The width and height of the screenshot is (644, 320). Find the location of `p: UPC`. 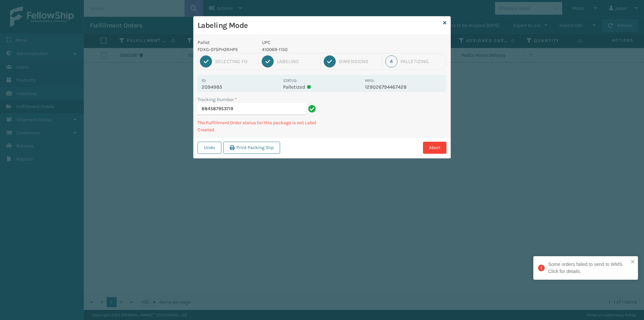

p: UPC is located at coordinates (311, 42).